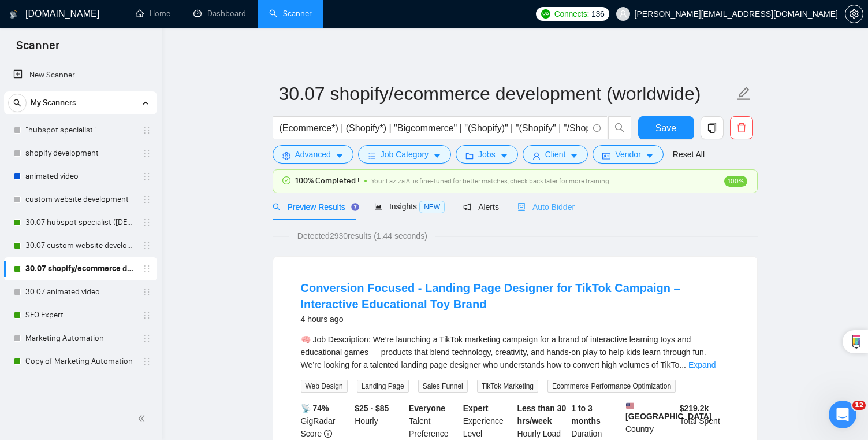 The image size is (868, 440). What do you see at coordinates (572, 14) in the screenshot?
I see `span: Connects:` at bounding box center [572, 14].